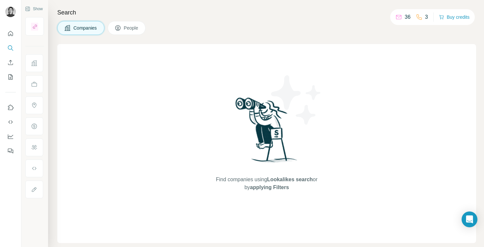 Image resolution: width=484 pixels, height=247 pixels. I want to click on p: 3, so click(426, 17).